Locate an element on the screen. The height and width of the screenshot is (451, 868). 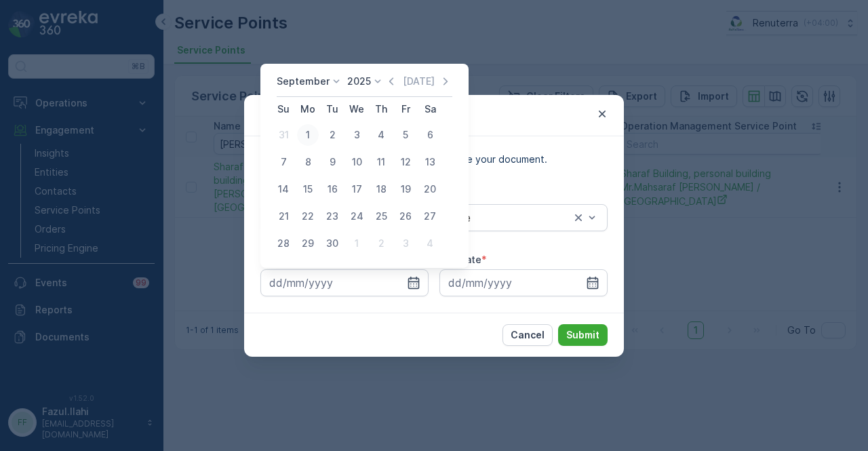
div: 19 is located at coordinates (405, 189).